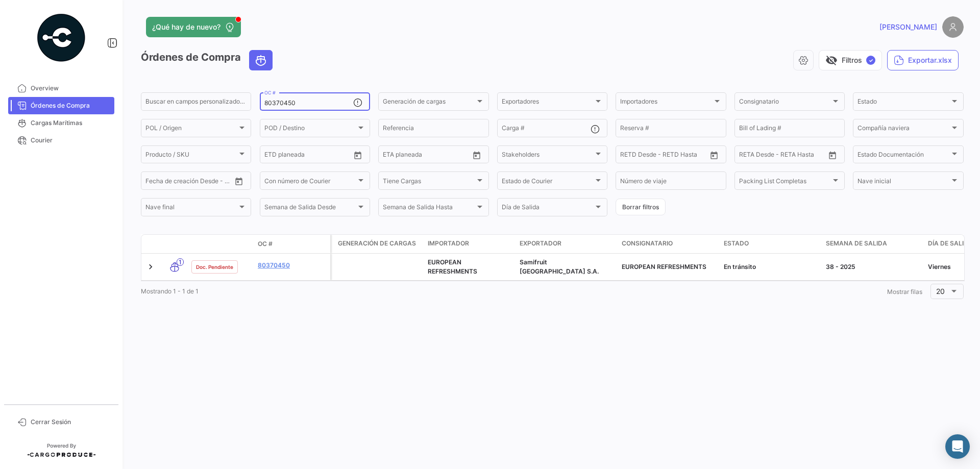  I want to click on datatable-header-cell: Importador, so click(470, 244).